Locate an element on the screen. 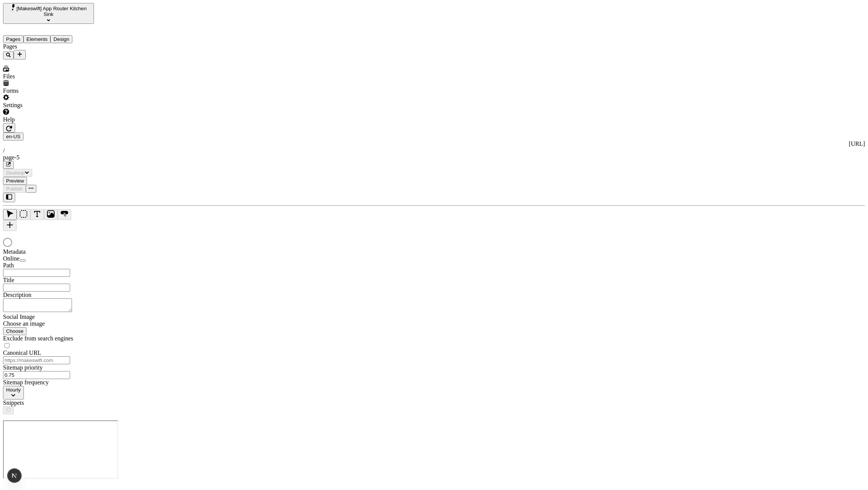 This screenshot has width=868, height=490. div: Pages is located at coordinates (49, 47).